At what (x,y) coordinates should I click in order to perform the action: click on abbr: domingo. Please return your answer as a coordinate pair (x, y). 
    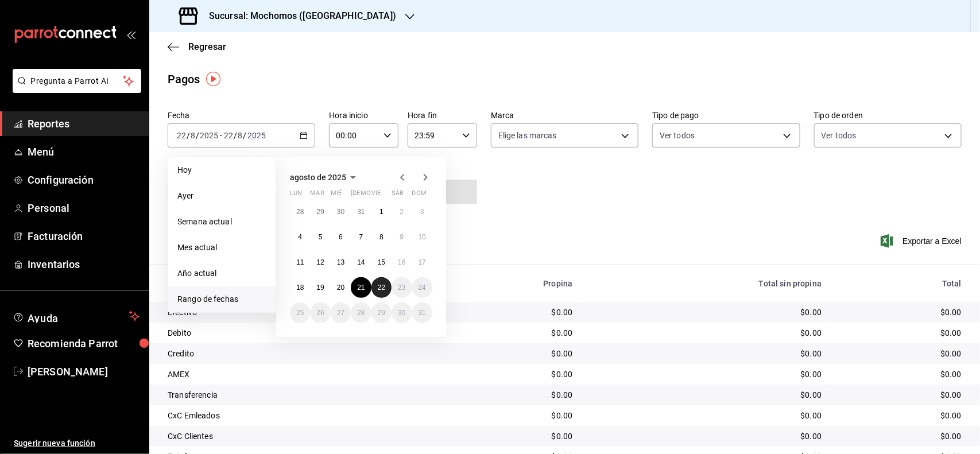
    Looking at the image, I should click on (419, 195).